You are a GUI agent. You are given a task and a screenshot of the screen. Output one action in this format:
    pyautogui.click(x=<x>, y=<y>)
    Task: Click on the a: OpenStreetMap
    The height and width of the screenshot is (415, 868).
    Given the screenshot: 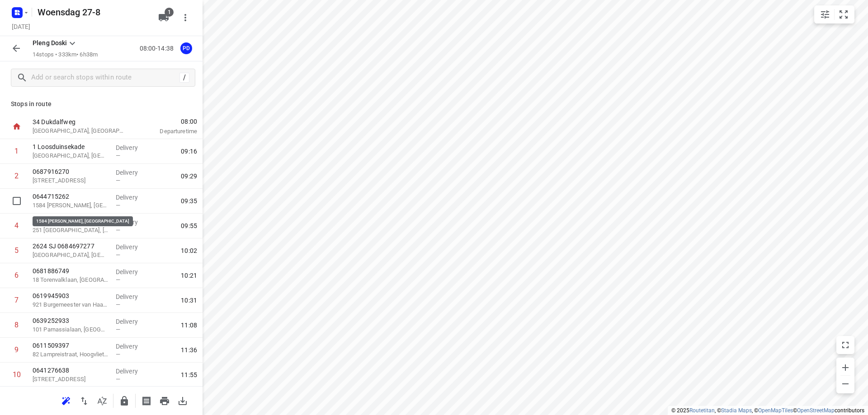 What is the action you would take?
    pyautogui.click(x=816, y=411)
    